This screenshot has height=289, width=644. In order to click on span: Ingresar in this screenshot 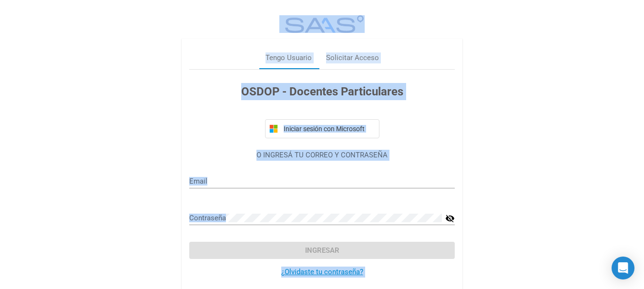, I will do `click(322, 251)`.